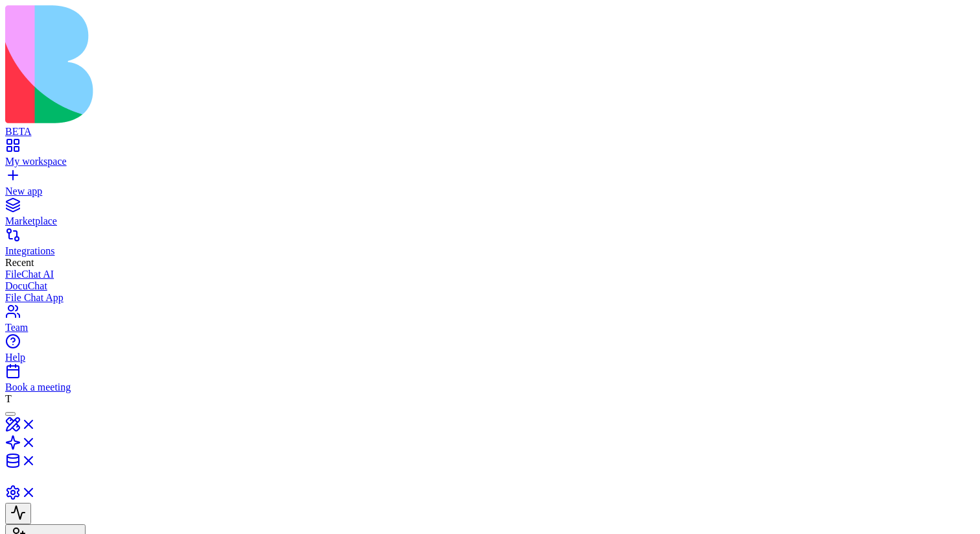 The width and height of the screenshot is (980, 534). I want to click on div: Marketplace, so click(490, 222).